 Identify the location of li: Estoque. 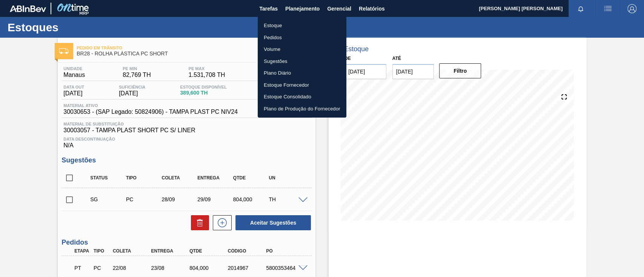
(302, 25).